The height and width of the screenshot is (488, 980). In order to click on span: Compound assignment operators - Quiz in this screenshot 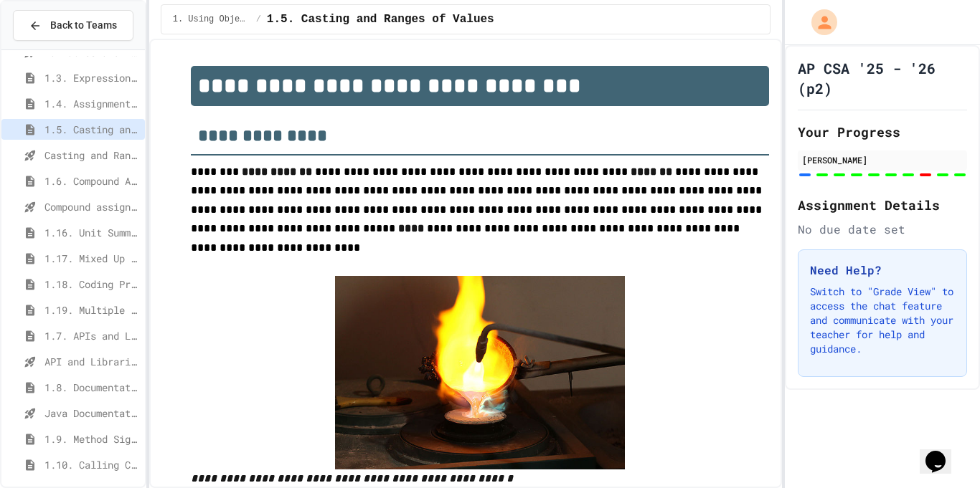, I will do `click(91, 206)`.